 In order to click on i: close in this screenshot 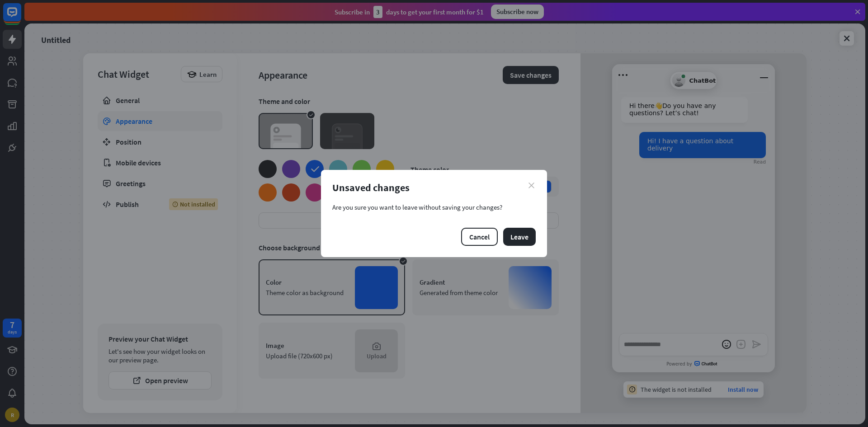, I will do `click(531, 185)`.